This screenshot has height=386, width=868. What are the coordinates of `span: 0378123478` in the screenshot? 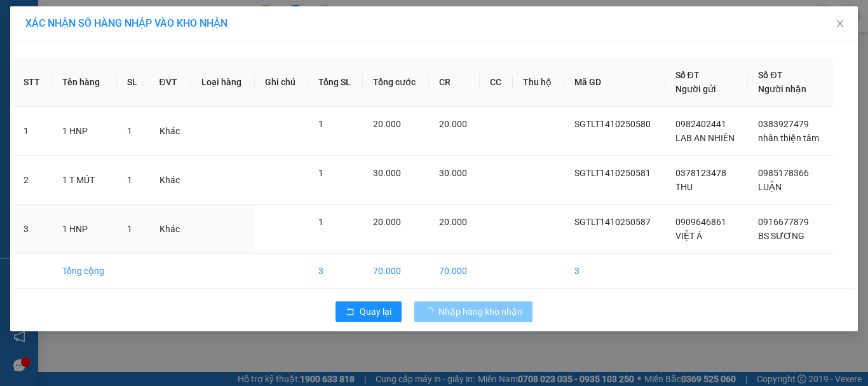 It's located at (701, 173).